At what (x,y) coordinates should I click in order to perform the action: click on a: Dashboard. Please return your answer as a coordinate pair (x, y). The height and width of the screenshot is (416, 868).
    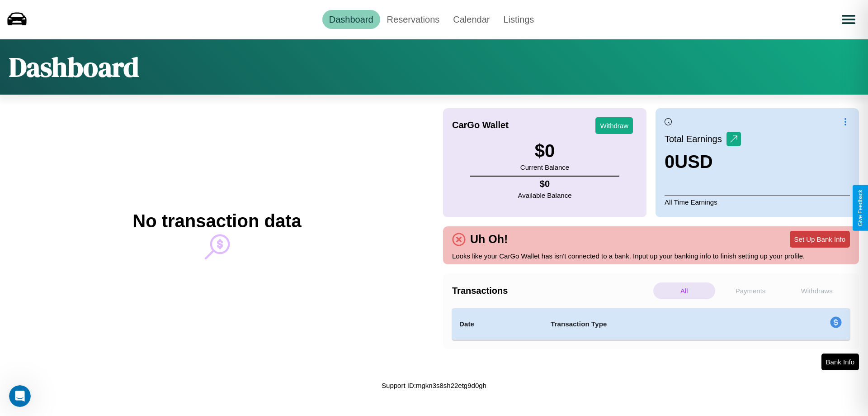
    Looking at the image, I should click on (351, 19).